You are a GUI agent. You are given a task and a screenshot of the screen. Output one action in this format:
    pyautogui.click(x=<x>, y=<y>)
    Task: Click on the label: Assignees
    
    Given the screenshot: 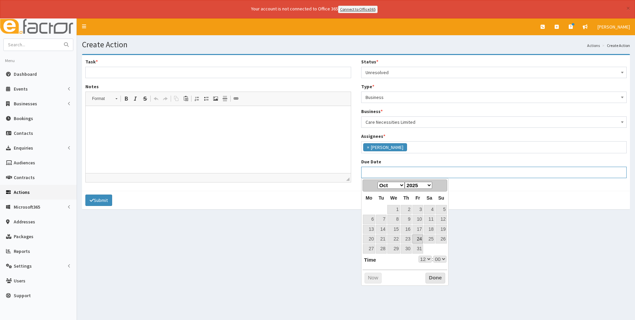 What is the action you would take?
    pyautogui.click(x=373, y=136)
    